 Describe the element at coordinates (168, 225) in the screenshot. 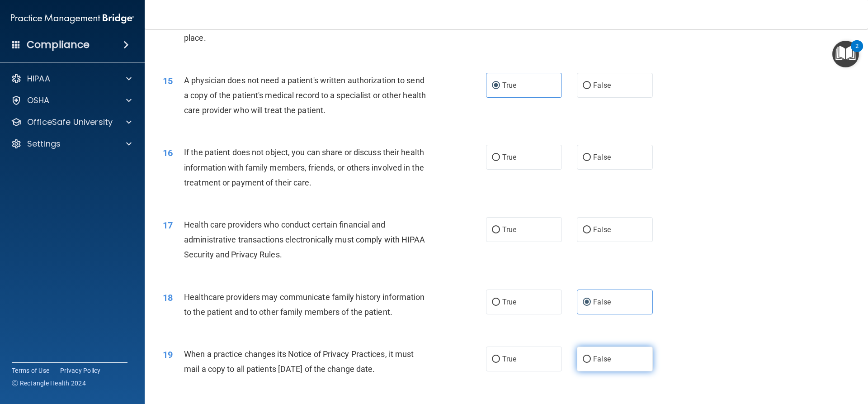

I see `span: 17` at that location.